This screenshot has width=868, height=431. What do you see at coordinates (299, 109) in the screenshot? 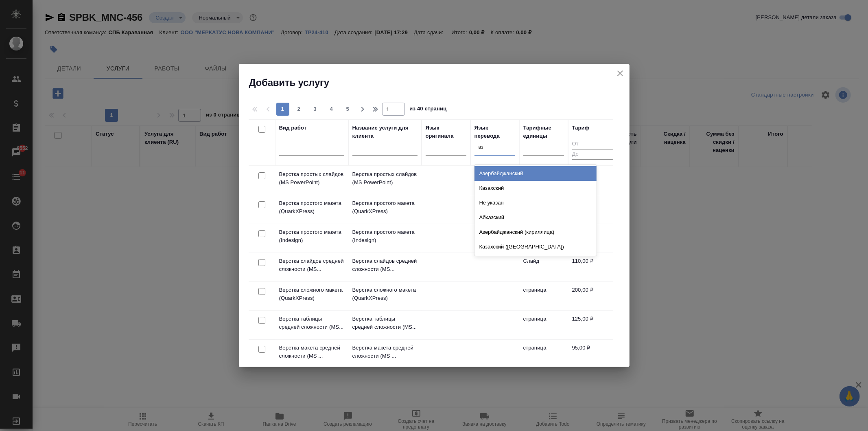
I see `button: 2` at bounding box center [299, 109].